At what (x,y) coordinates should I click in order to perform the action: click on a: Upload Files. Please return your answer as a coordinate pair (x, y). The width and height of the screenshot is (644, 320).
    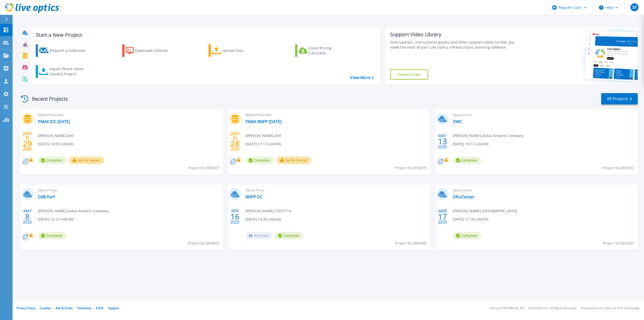
    Looking at the image, I should click on (236, 51).